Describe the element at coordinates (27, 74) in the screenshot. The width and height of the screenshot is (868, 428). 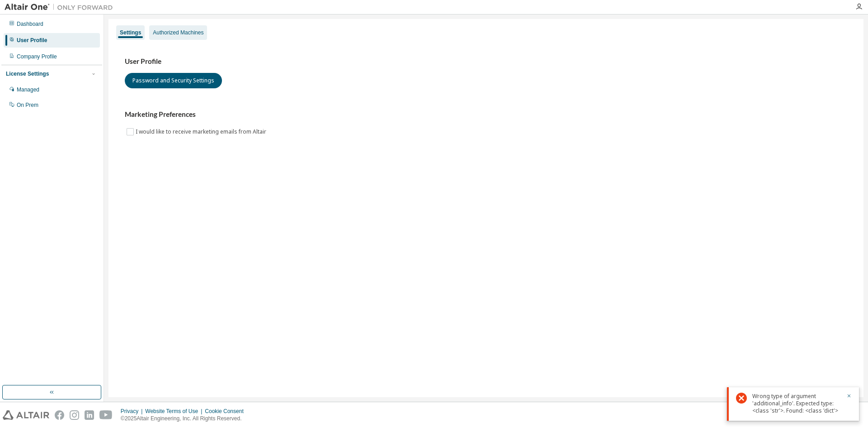
I see `div: License Settings` at that location.